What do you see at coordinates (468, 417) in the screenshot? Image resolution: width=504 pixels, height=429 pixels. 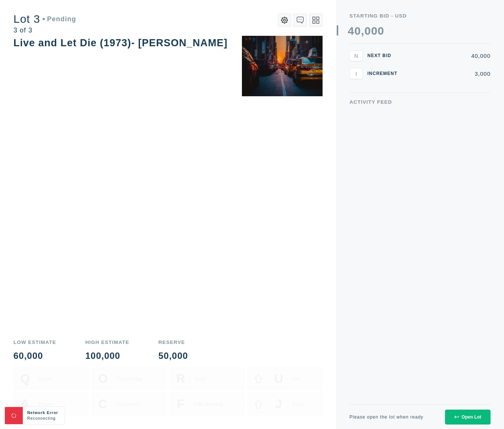 I see `button: Open Lot` at bounding box center [468, 417].